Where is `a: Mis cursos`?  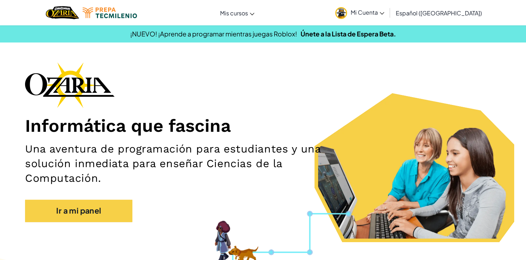
a: Mis cursos is located at coordinates (237, 13).